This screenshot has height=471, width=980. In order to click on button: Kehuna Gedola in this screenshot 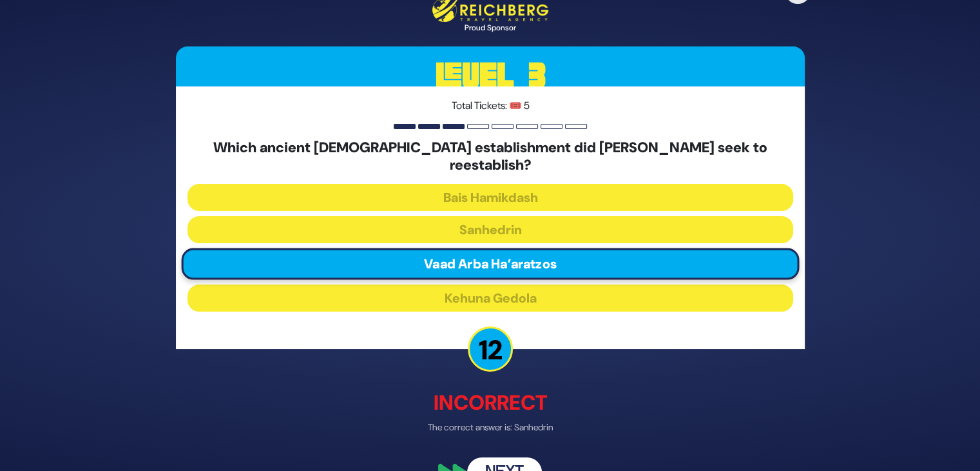, I will do `click(490, 298)`.